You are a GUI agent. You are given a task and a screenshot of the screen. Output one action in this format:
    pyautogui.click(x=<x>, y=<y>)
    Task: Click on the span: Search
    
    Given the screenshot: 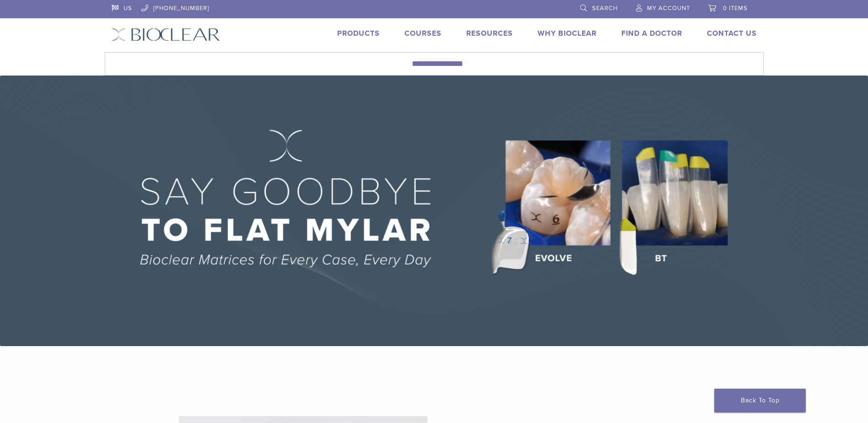 What is the action you would take?
    pyautogui.click(x=604, y=8)
    